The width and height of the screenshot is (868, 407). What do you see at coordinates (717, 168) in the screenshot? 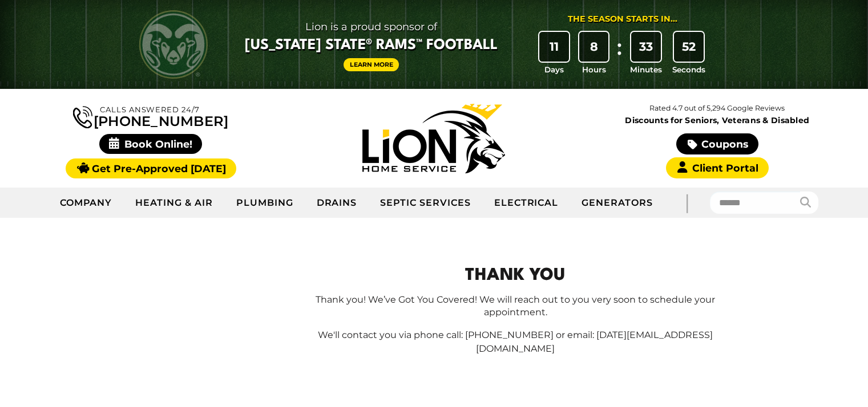
I see `a: Client Portal` at bounding box center [717, 168].